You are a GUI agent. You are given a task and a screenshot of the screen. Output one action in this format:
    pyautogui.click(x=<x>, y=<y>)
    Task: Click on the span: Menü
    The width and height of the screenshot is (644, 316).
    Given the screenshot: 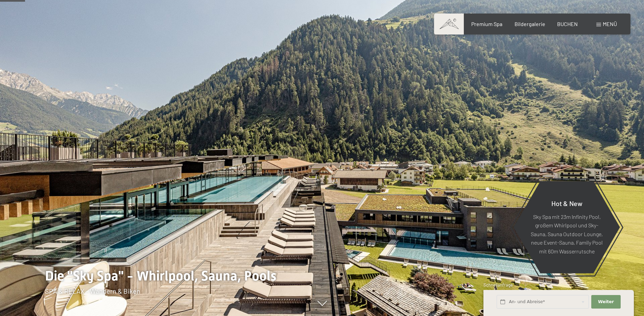 What is the action you would take?
    pyautogui.click(x=610, y=24)
    